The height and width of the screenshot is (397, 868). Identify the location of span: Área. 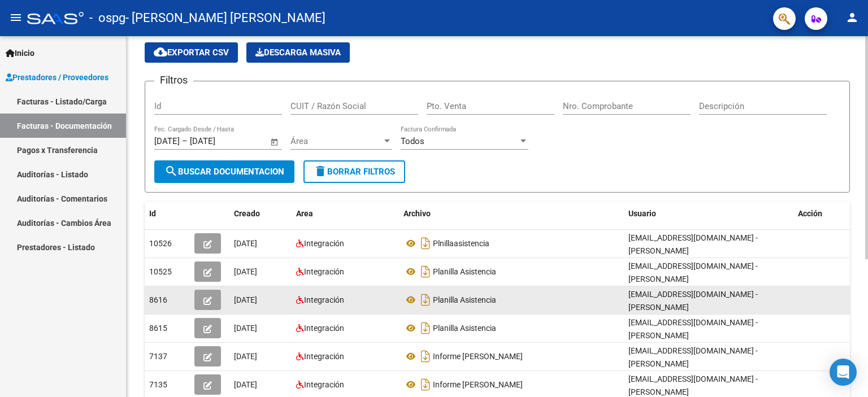
(336, 141).